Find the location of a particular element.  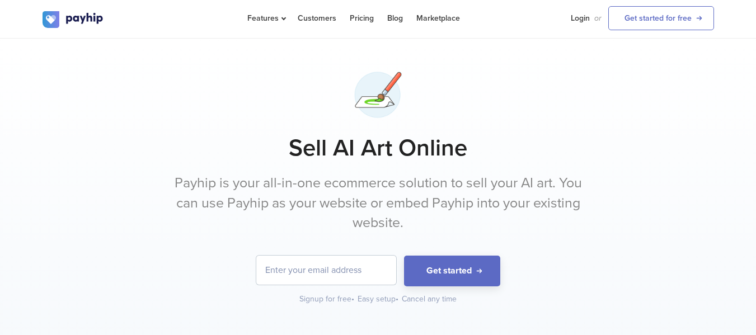

div: Cancel any time is located at coordinates (429, 299).